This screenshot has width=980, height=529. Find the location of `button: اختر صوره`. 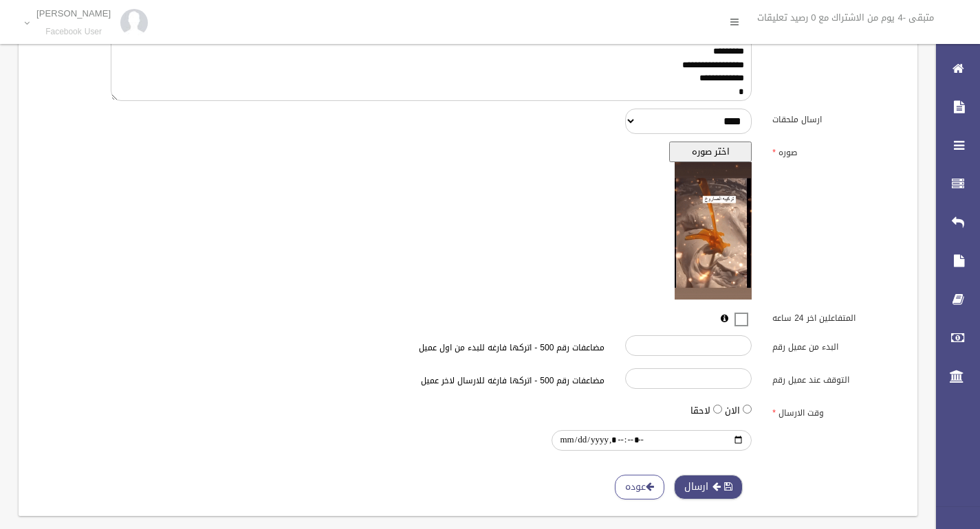

button: اختر صوره is located at coordinates (710, 152).